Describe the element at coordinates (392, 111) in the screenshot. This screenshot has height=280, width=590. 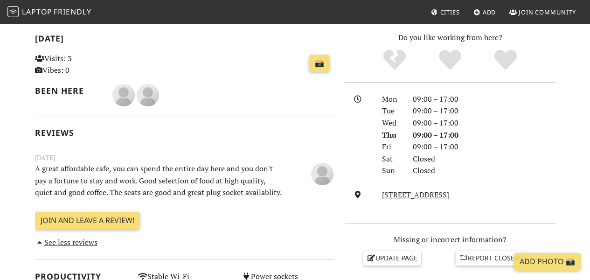
I see `div: Tue` at that location.